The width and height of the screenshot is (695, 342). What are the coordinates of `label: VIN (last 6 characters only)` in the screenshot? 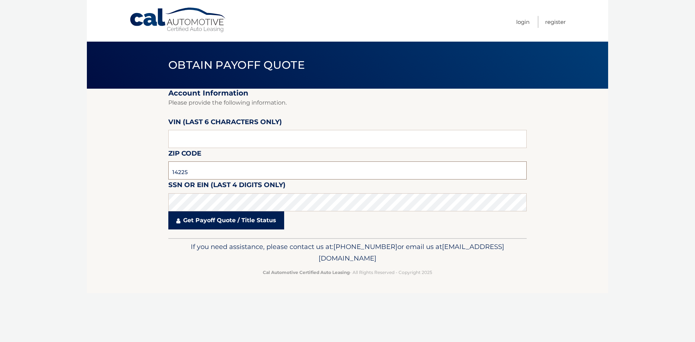 It's located at (225, 123).